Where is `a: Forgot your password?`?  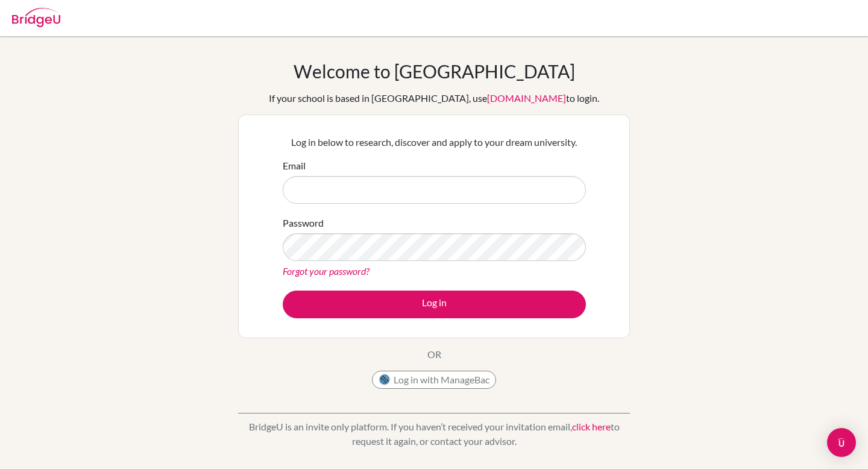 a: Forgot your password? is located at coordinates (326, 270).